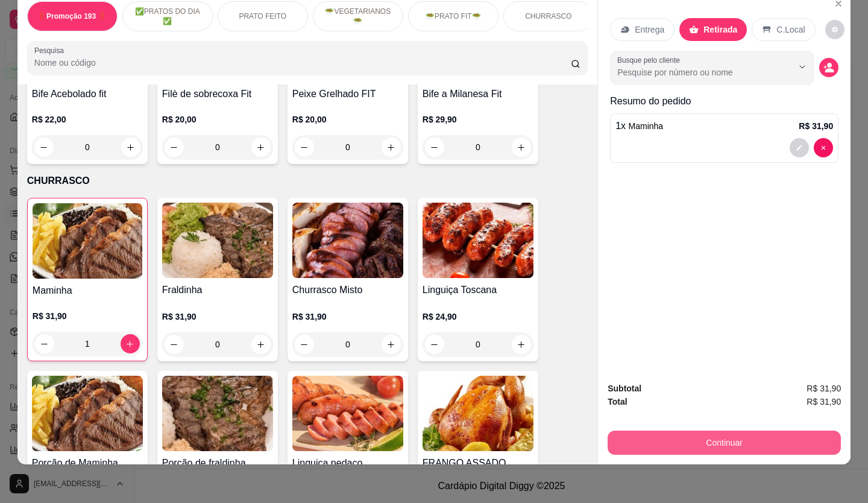 The width and height of the screenshot is (868, 503). I want to click on h4: Linguiça Toscana, so click(478, 290).